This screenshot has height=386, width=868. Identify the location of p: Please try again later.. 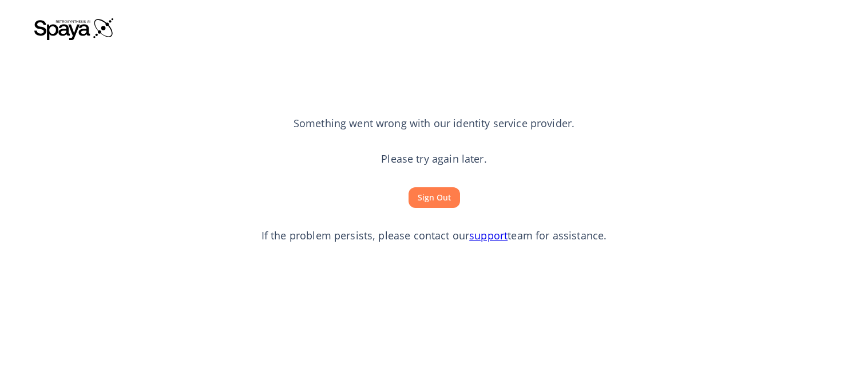
(434, 159).